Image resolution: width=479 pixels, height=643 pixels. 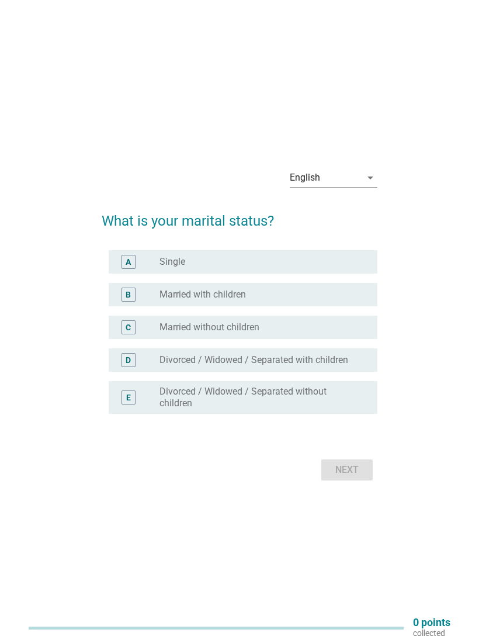 What do you see at coordinates (128, 327) in the screenshot?
I see `div: C` at bounding box center [128, 327].